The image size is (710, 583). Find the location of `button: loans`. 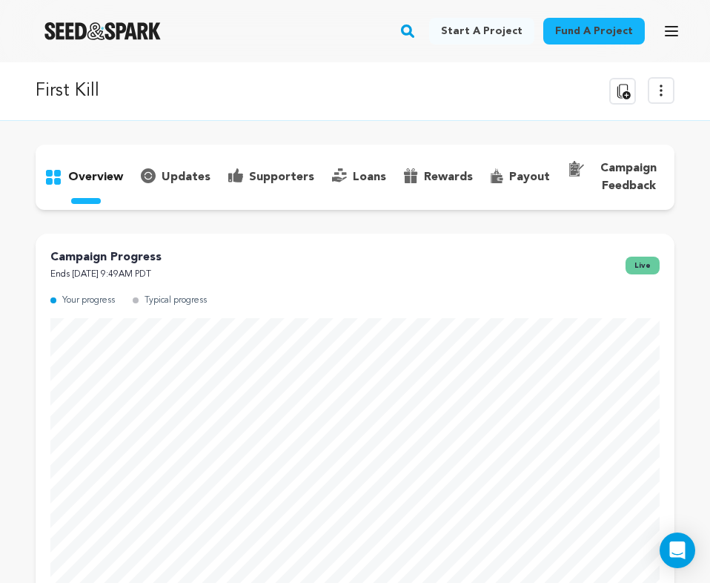

button: loans is located at coordinates (359, 177).